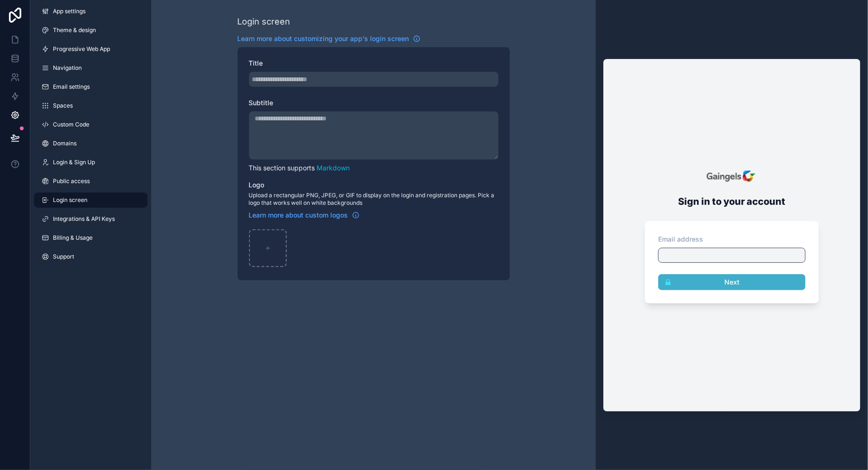 This screenshot has height=470, width=868. I want to click on div: Login screen, so click(264, 21).